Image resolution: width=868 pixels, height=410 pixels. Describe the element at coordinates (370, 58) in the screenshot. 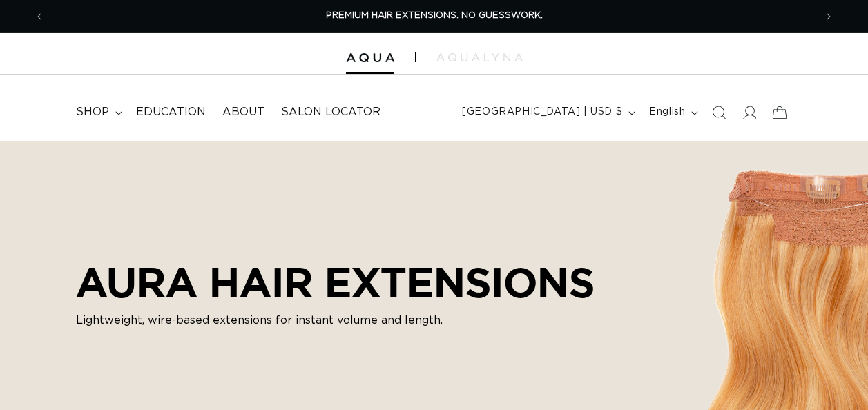

I see `img: Aqua Hair Extensions` at that location.